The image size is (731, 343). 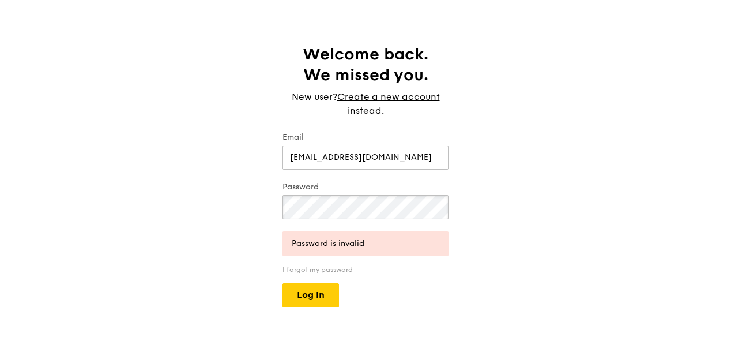 What do you see at coordinates (389, 97) in the screenshot?
I see `a: Create a new account` at bounding box center [389, 97].